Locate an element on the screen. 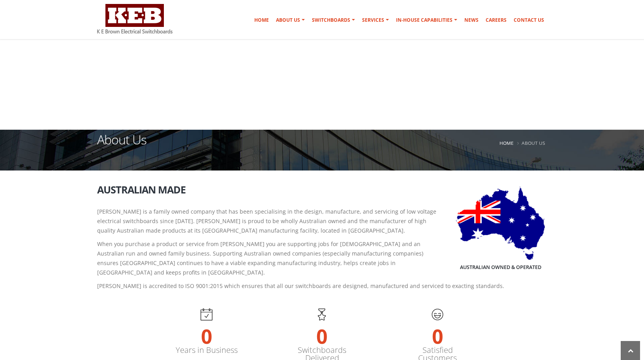 The height and width of the screenshot is (360, 644). a: In-house Capabilities is located at coordinates (427, 20).